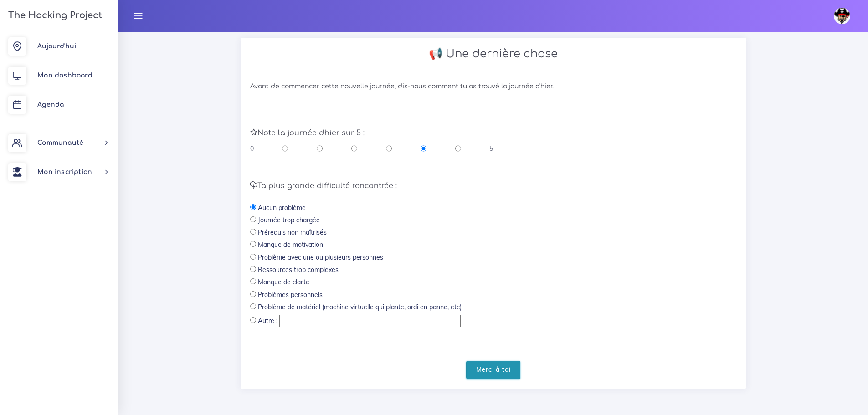 This screenshot has height=415, width=868. What do you see at coordinates (289, 220) in the screenshot?
I see `label: Journée trop chargée` at bounding box center [289, 220].